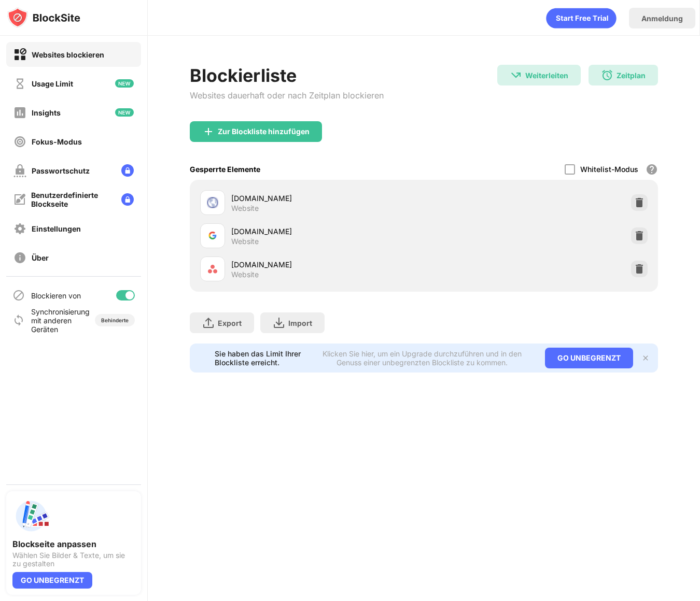 Image resolution: width=700 pixels, height=601 pixels. What do you see at coordinates (52, 83) in the screenshot?
I see `div: Usage Limit` at bounding box center [52, 83].